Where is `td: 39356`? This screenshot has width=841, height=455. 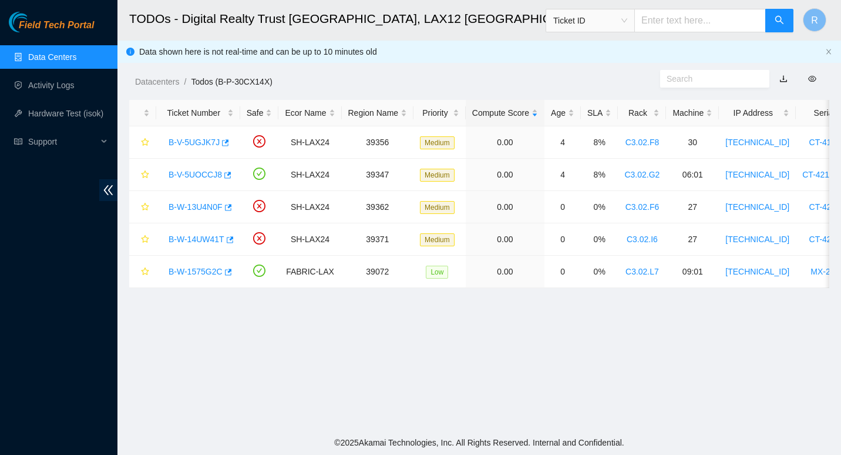
td: 39356 is located at coordinates (378, 142).